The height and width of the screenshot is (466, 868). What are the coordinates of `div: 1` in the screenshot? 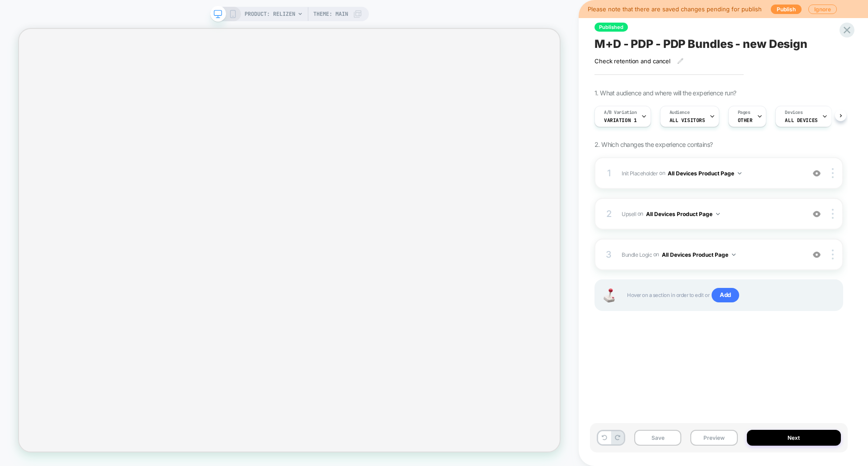 It's located at (609, 173).